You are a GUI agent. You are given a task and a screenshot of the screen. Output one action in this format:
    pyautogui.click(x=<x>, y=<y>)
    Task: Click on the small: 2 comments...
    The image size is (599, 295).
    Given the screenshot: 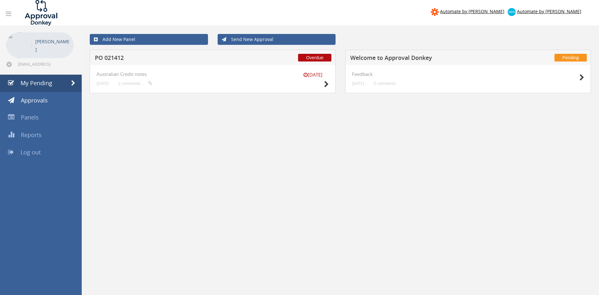 What is the action you would take?
    pyautogui.click(x=135, y=83)
    